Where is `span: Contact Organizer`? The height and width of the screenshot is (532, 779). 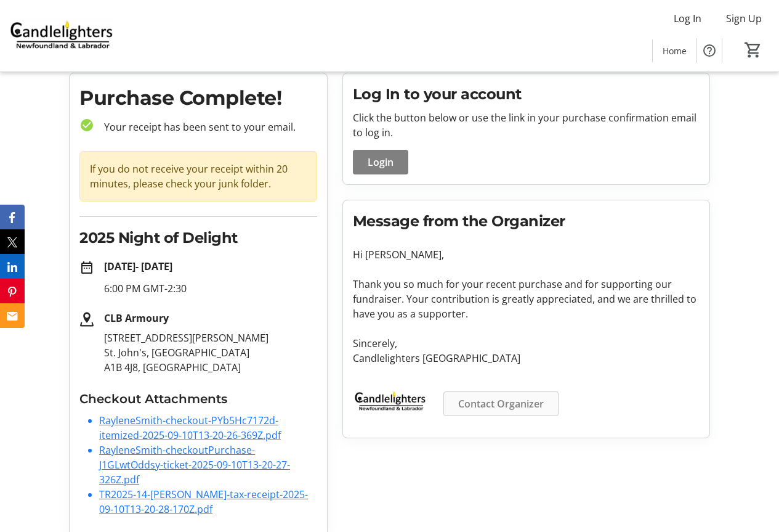
span: Contact Organizer is located at coordinates (501, 404).